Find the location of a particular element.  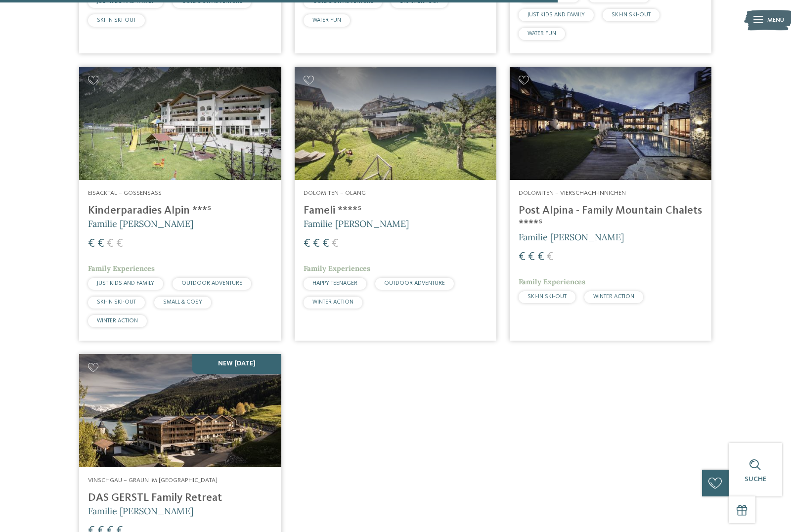

span: Dolomiten – Olang is located at coordinates (335, 193).